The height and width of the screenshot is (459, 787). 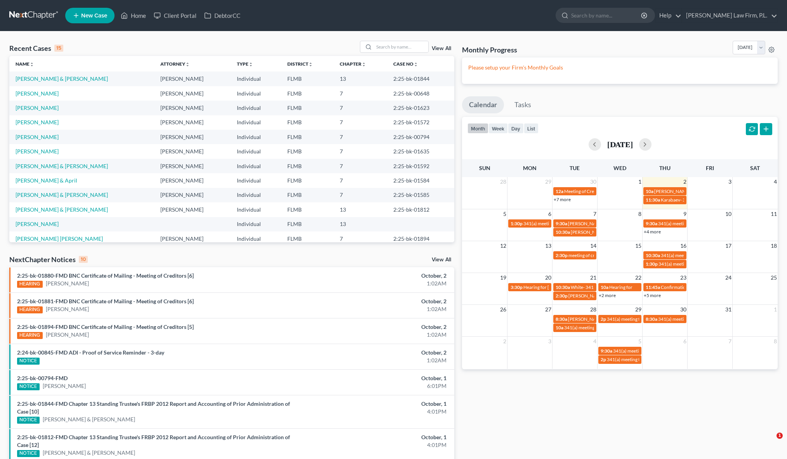 What do you see at coordinates (49, 259) in the screenshot?
I see `div: NextChapter Notices` at bounding box center [49, 259].